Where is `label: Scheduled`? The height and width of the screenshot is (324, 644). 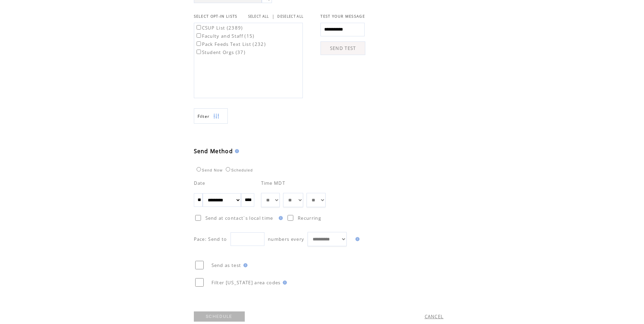 label: Scheduled is located at coordinates (238, 170).